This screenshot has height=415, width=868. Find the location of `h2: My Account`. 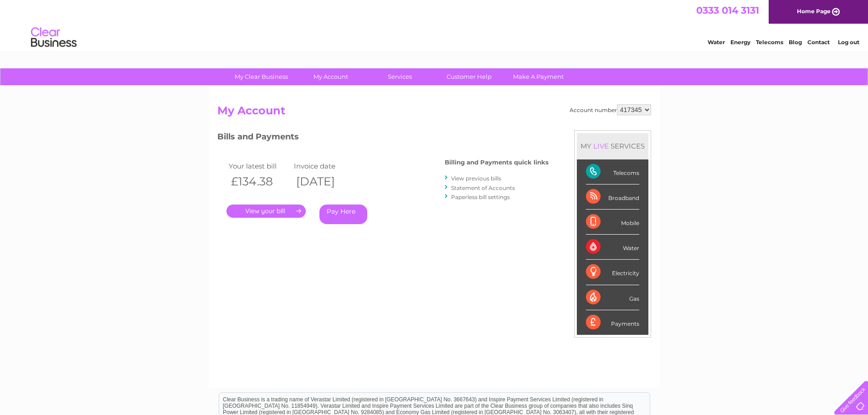

h2: My Account is located at coordinates (434, 113).